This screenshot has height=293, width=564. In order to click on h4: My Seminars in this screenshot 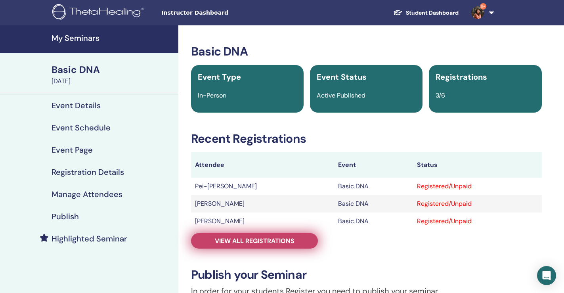, I will do `click(113, 38)`.